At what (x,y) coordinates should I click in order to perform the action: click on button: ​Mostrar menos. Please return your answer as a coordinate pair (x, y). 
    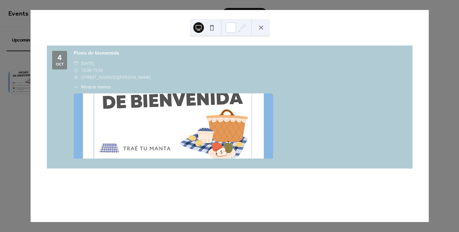
    Looking at the image, I should click on (92, 87).